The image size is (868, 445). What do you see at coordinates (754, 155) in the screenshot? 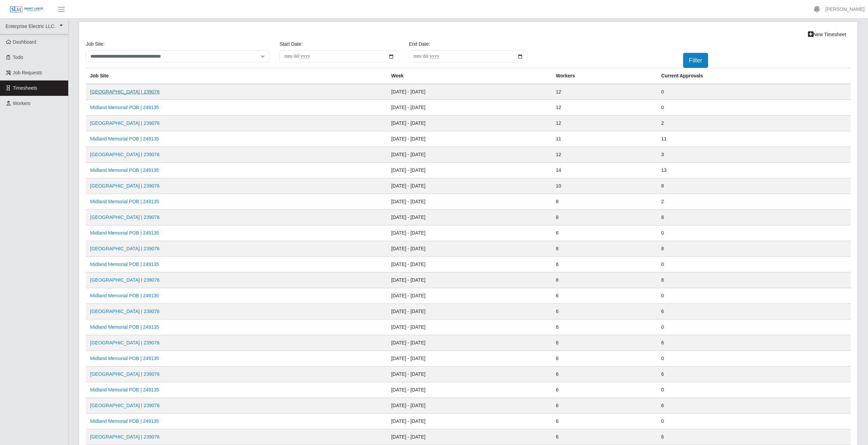
I see `td: 3` at bounding box center [754, 155].